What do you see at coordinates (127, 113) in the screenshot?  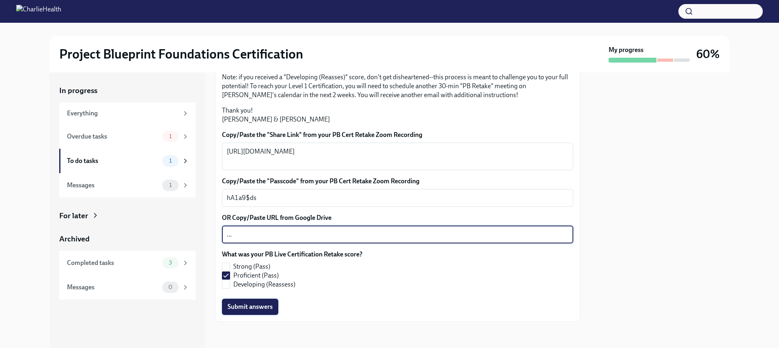 I see `a: Everything` at bounding box center [127, 113].